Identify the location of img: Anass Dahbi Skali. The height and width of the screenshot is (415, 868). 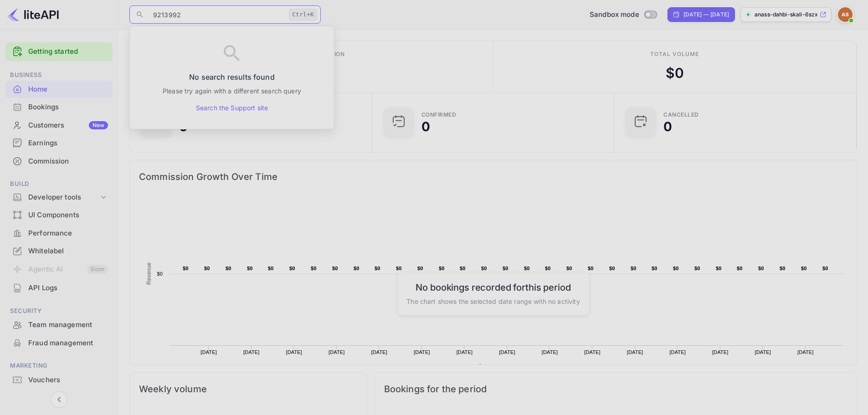
(845, 15).